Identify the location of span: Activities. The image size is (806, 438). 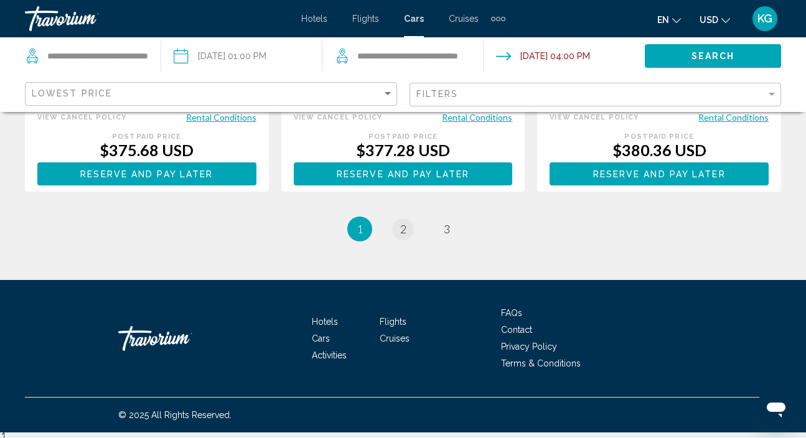
(329, 356).